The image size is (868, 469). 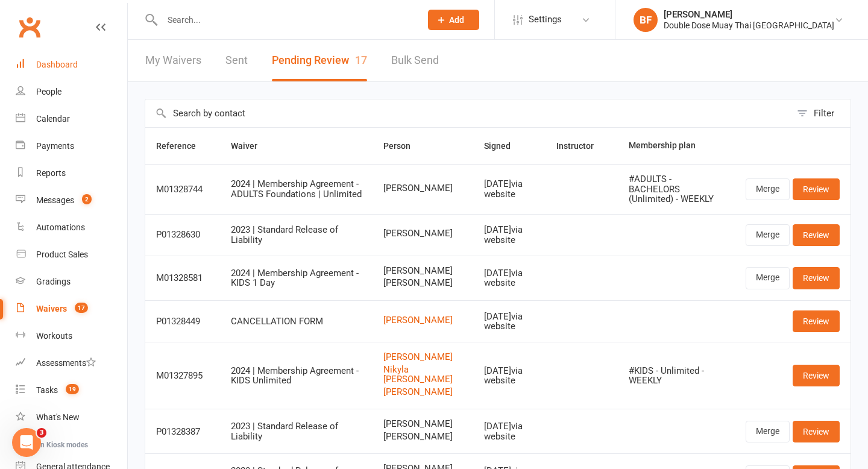 I want to click on th: Membership plan, so click(x=676, y=146).